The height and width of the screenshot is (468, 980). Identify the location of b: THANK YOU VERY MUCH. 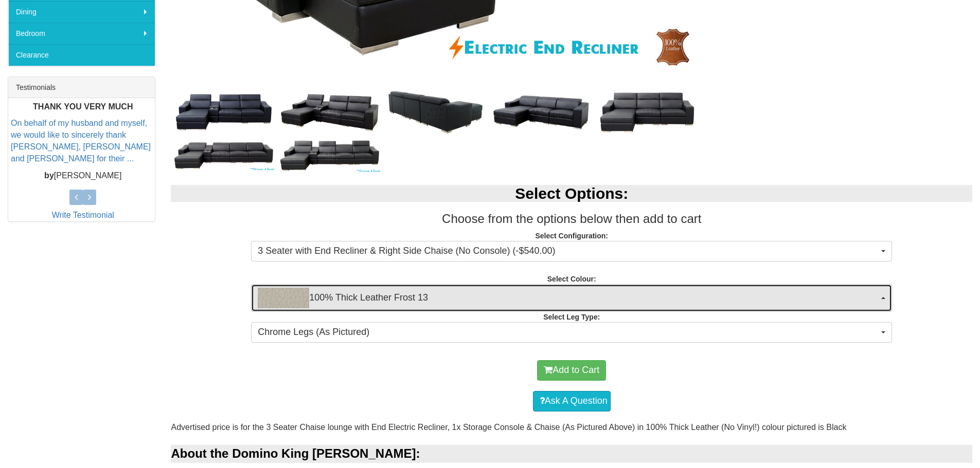
(82, 106).